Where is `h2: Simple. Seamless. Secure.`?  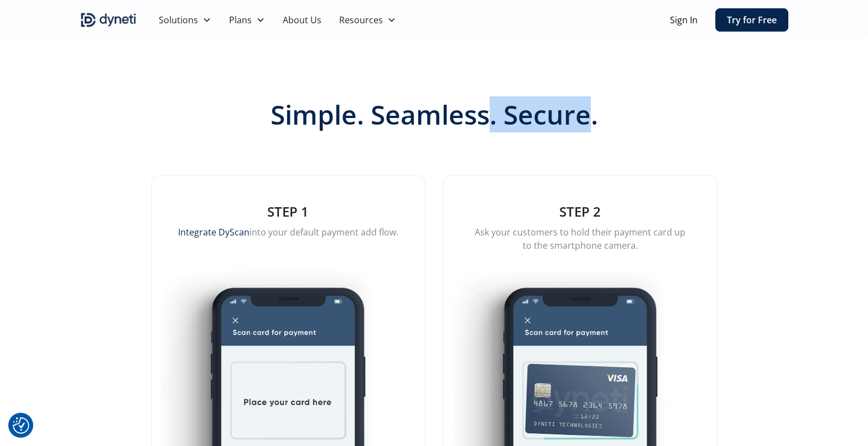
h2: Simple. Seamless. Secure. is located at coordinates (434, 114).